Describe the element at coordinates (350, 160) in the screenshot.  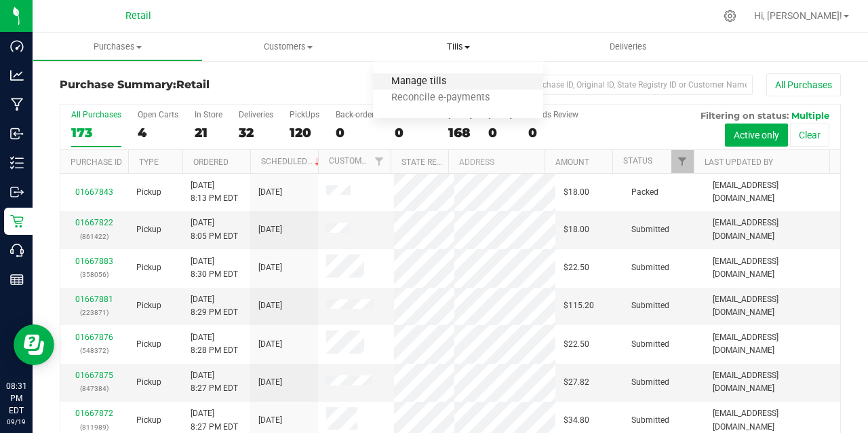
I see `a: Customer` at that location.